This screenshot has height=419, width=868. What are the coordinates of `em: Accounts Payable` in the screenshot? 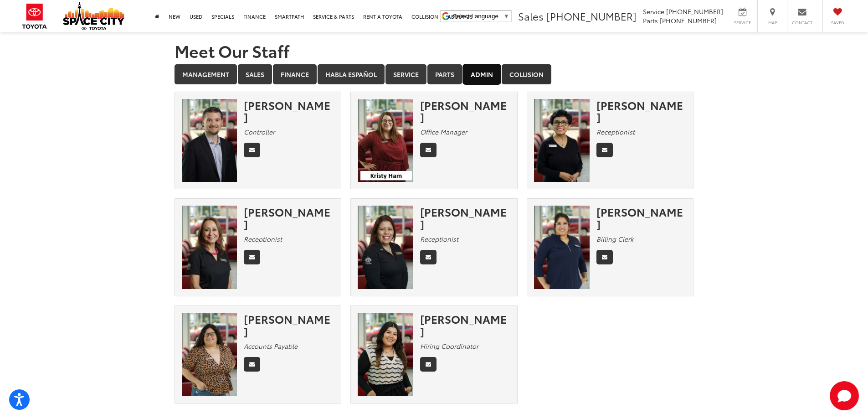 It's located at (270, 346).